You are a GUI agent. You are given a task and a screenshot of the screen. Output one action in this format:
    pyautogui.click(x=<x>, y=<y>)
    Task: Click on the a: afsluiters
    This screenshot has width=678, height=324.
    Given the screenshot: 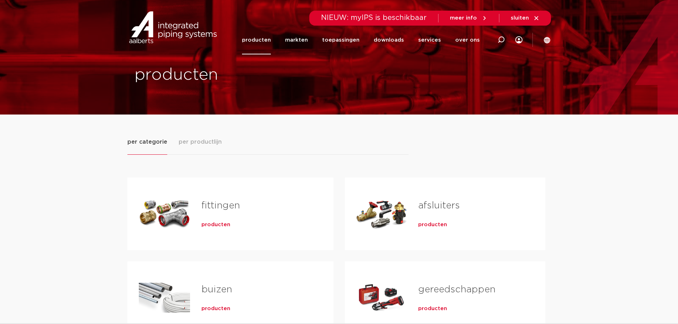 What is the action you would take?
    pyautogui.click(x=439, y=206)
    